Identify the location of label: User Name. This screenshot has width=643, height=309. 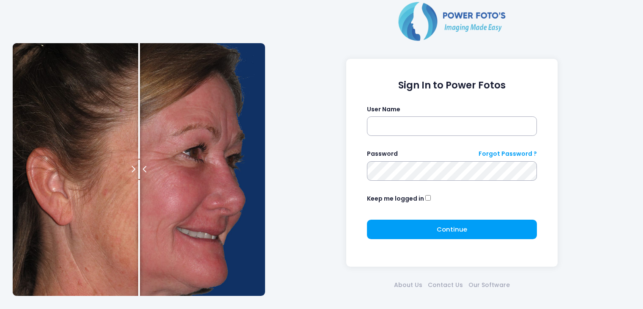
(383, 109).